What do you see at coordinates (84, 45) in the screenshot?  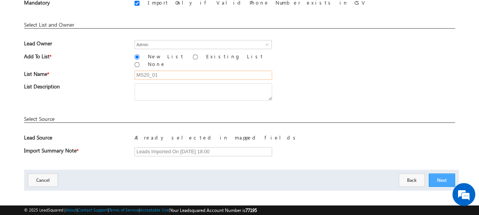 I see `div: Chat with us now` at bounding box center [84, 45].